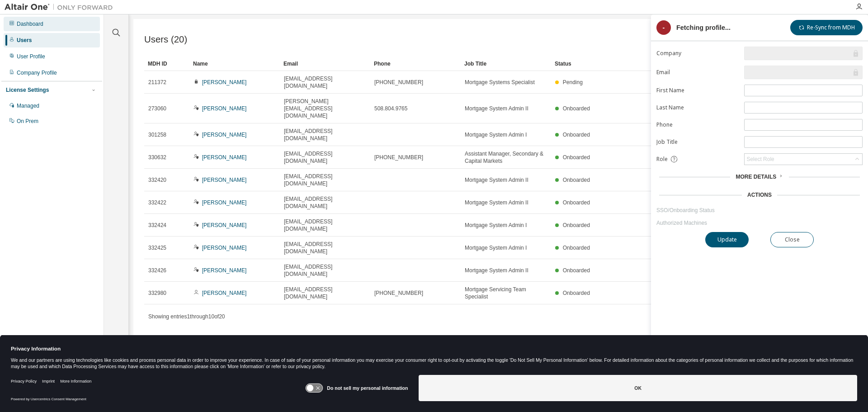  What do you see at coordinates (30, 24) in the screenshot?
I see `div: Dashboard` at bounding box center [30, 24].